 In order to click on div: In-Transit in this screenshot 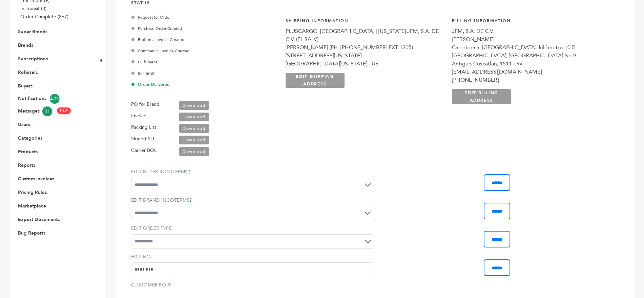, I will do `click(205, 73)`.